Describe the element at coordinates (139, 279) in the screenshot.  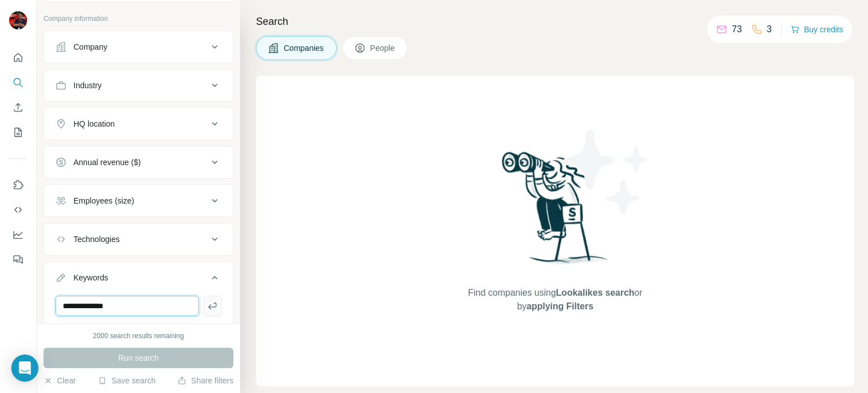
I see `button: Keywords` at that location.